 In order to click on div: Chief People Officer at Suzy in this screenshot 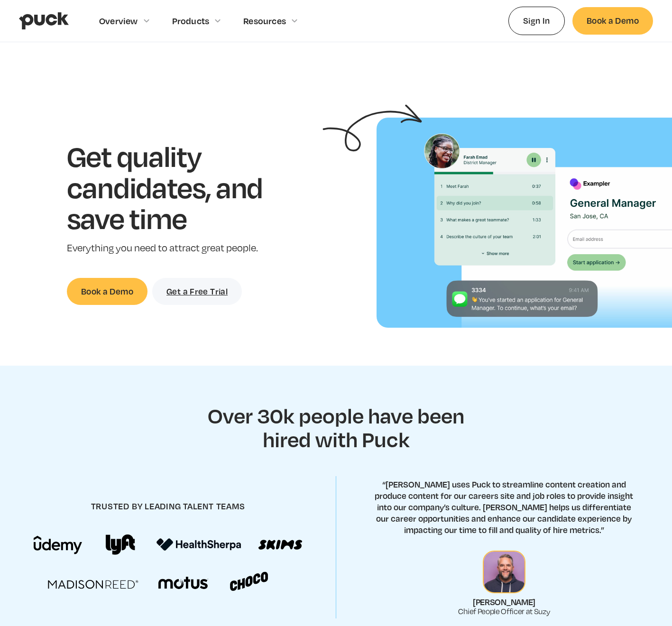, I will do `click(503, 611)`.